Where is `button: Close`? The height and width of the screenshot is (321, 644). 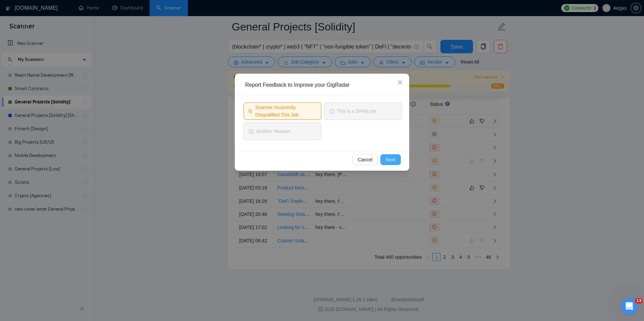 button: Close is located at coordinates (400, 83).